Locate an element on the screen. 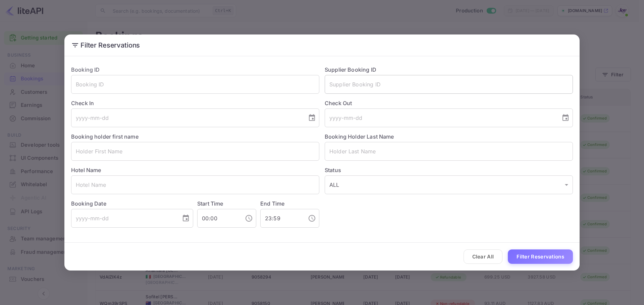  button: Filter Reservations is located at coordinates (540, 256).